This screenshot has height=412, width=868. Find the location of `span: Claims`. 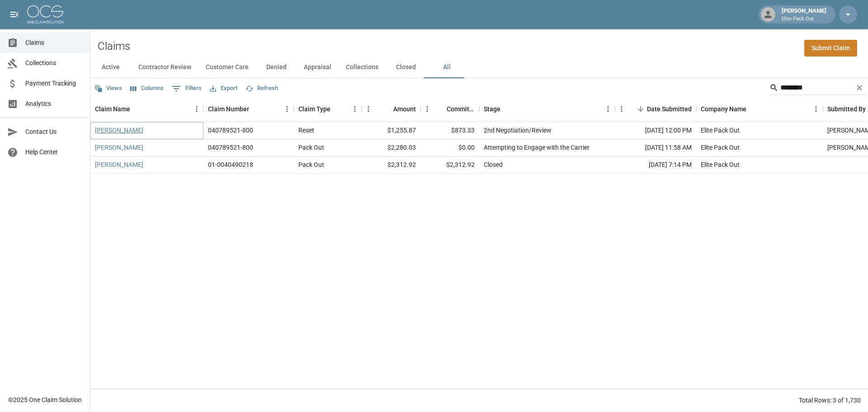

span: Claims is located at coordinates (54, 43).